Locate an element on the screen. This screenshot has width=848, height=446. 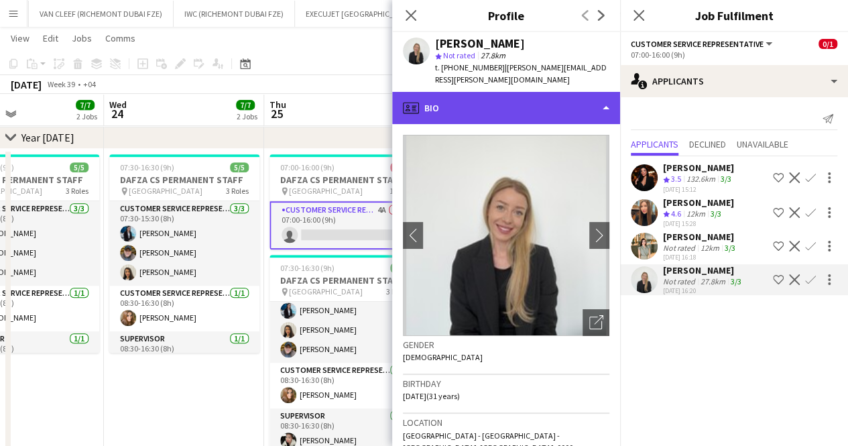
div: Open photos pop-in is located at coordinates (596, 322).